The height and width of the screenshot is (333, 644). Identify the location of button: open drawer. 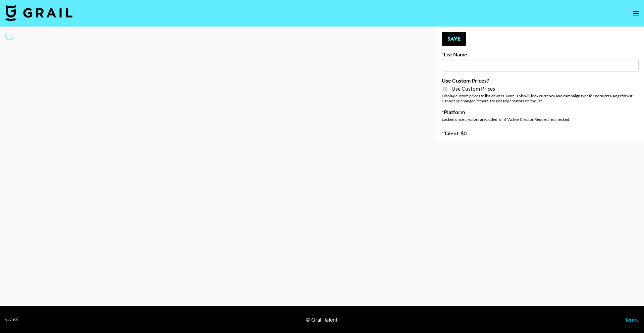
(636, 14).